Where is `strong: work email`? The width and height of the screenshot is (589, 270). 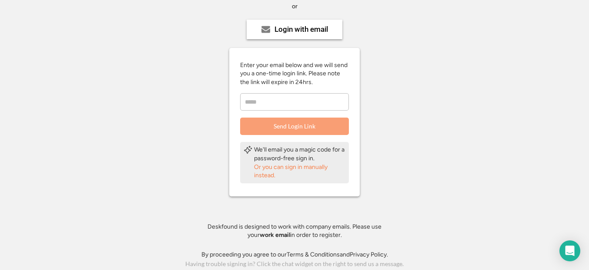 strong: work email is located at coordinates (275, 234).